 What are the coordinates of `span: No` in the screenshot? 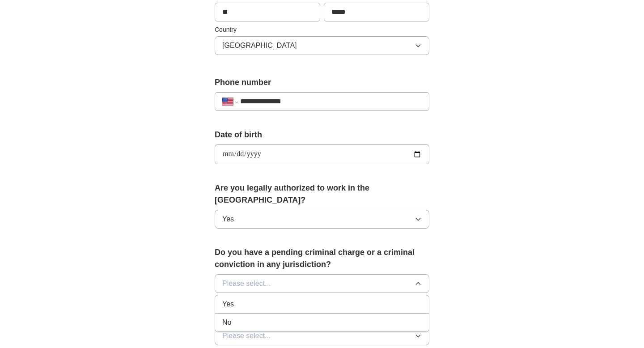 It's located at (227, 322).